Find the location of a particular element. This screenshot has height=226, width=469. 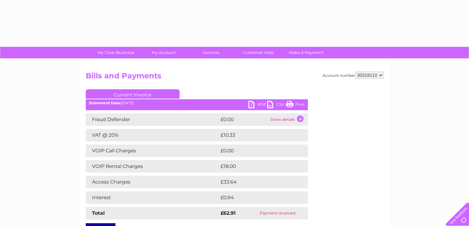

div: Account number is located at coordinates (353, 75).